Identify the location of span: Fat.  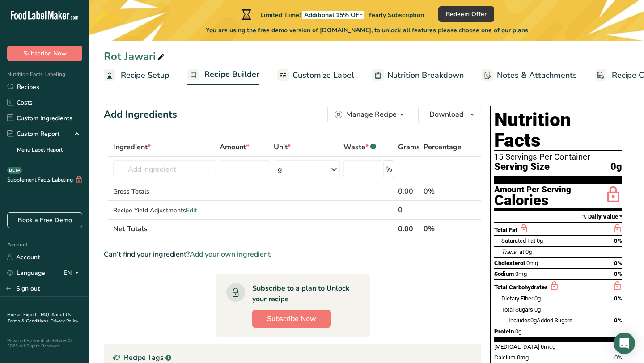
(513, 252).